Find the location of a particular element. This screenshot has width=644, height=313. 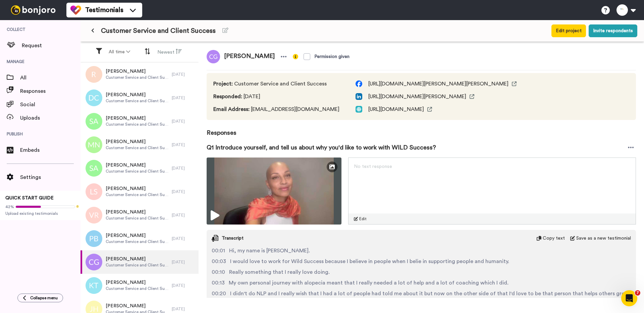

span: Settings is located at coordinates (50, 177).